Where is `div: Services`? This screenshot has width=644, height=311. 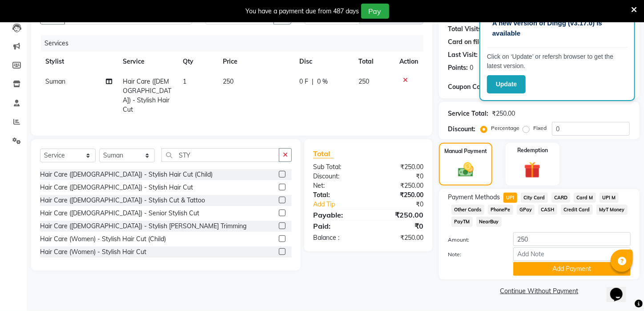
div: Services is located at coordinates (235, 43).